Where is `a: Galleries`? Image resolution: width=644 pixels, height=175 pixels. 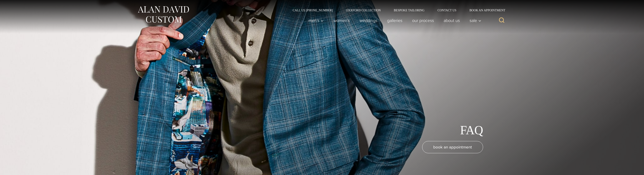
a: Galleries is located at coordinates (394, 20).